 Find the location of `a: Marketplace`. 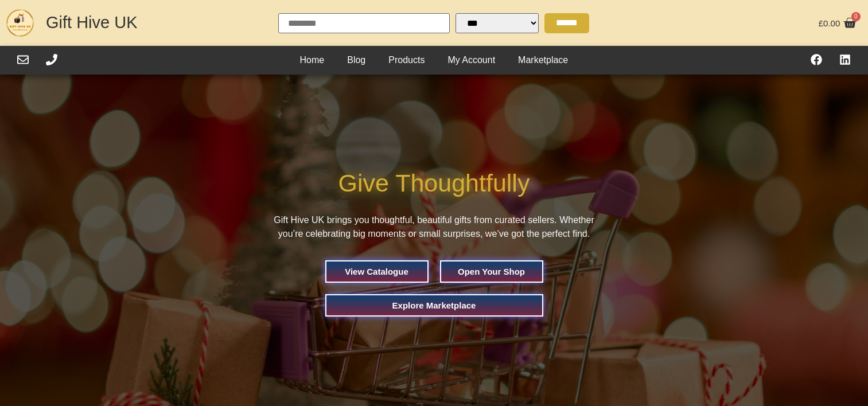

a: Marketplace is located at coordinates (543, 60).